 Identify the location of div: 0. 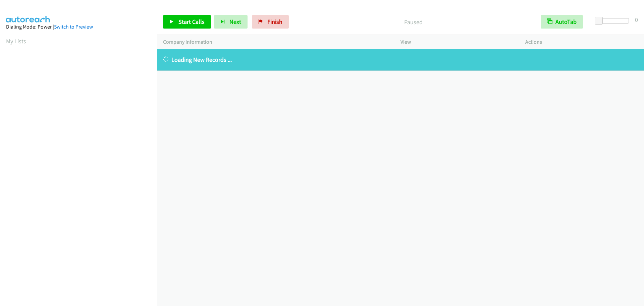
(636, 20).